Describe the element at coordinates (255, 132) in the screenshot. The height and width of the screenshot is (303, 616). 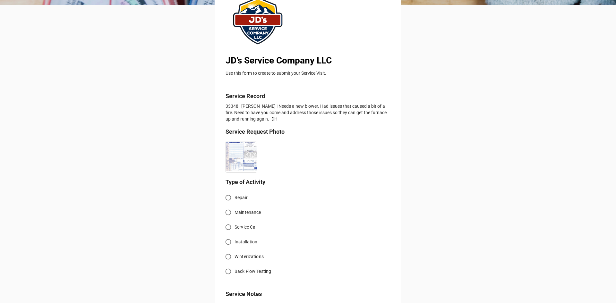
I see `b: Service Request Photo` at that location.